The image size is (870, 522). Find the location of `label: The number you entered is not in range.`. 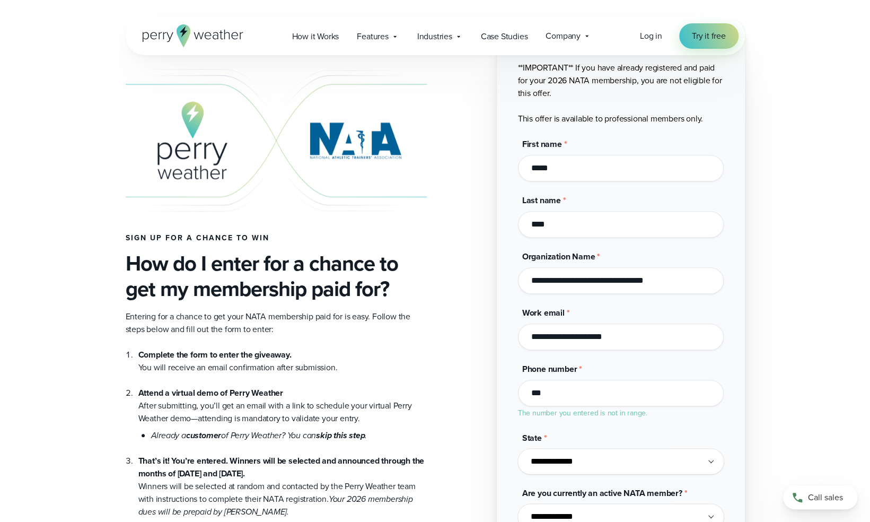

label: The number you entered is not in range. is located at coordinates (583, 412).